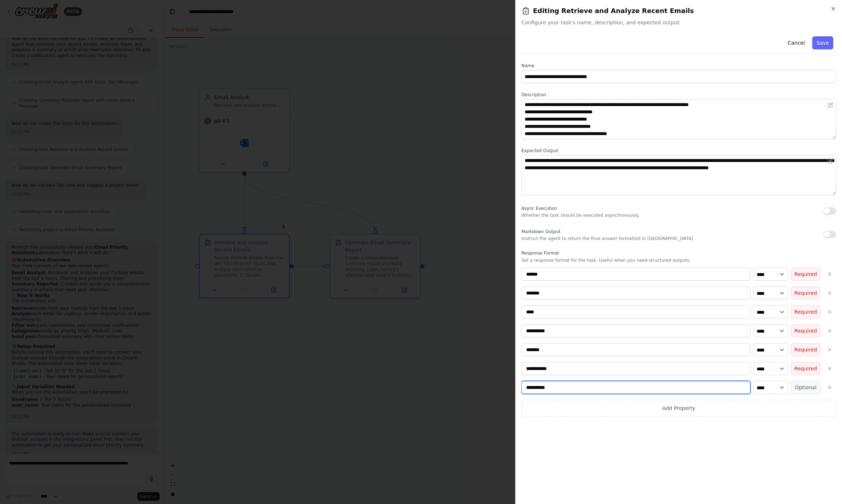 This screenshot has width=842, height=504. I want to click on button: Add Property, so click(678, 408).